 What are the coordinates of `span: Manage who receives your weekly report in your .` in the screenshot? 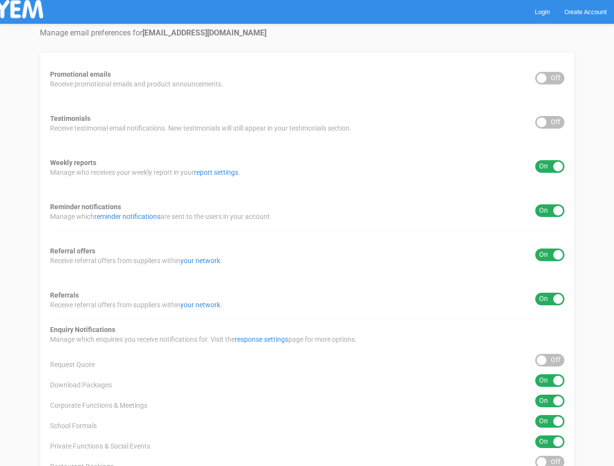 It's located at (145, 172).